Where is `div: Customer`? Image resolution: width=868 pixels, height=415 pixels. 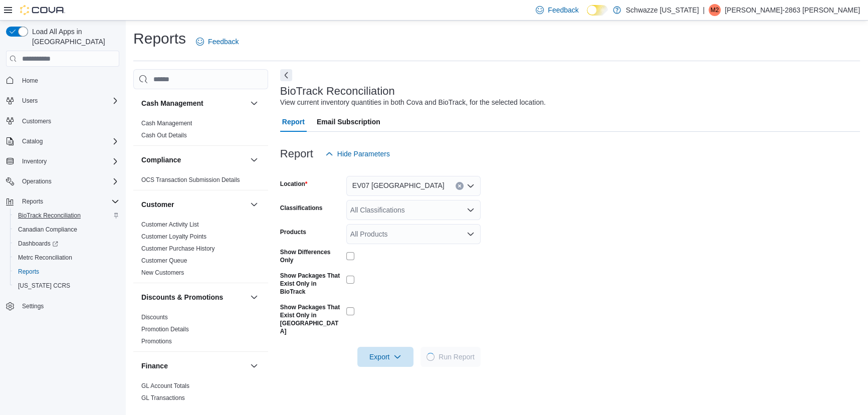 div: Customer is located at coordinates (201, 251).